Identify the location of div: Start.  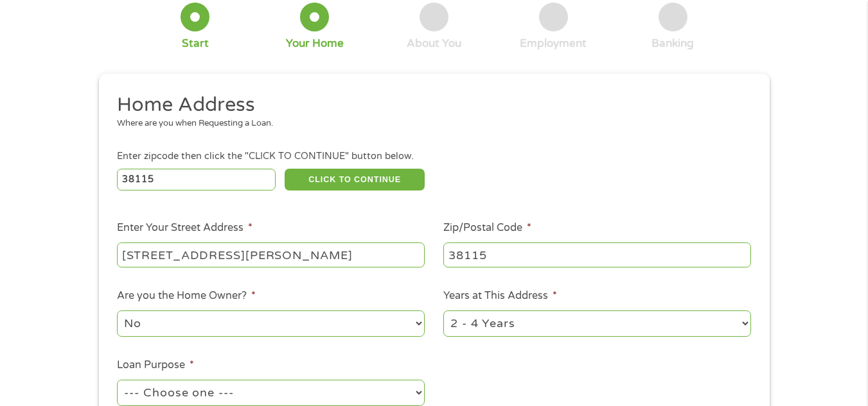
(195, 44).